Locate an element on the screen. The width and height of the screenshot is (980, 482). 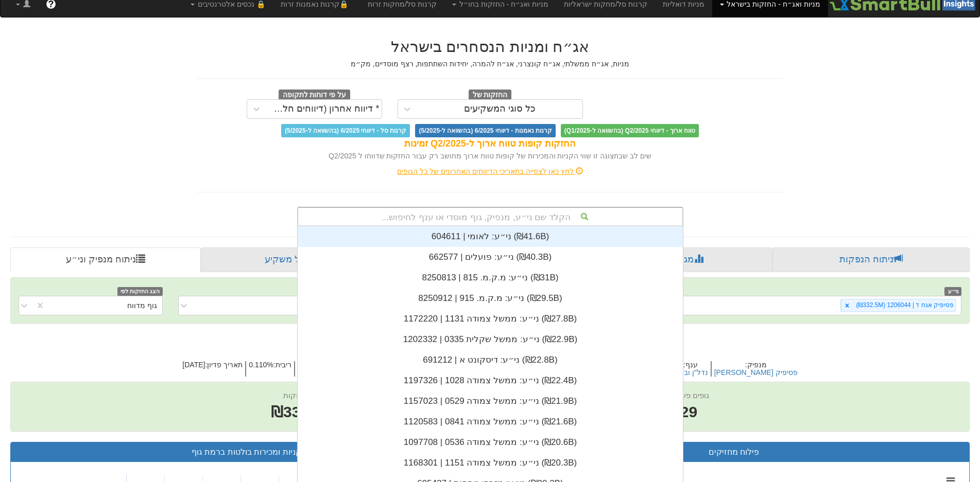
h3: קניות ומכירות בולטות ברמת גוף is located at coordinates (246, 452).